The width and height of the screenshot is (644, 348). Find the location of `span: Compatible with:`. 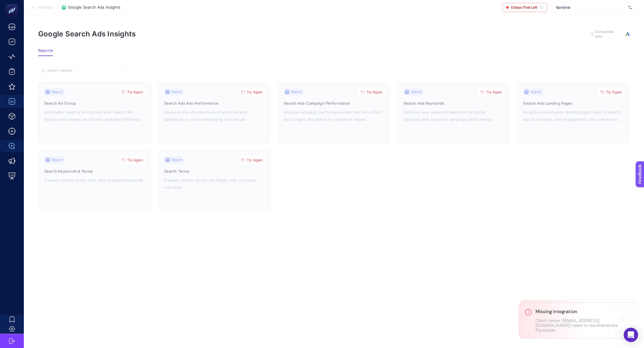

span: Compatible with: is located at coordinates (608, 34).